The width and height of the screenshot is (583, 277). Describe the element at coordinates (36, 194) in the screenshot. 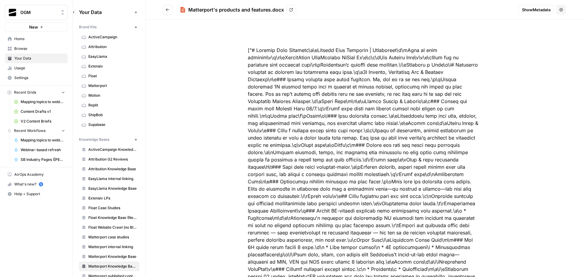

I see `button: Help + Support` at that location.